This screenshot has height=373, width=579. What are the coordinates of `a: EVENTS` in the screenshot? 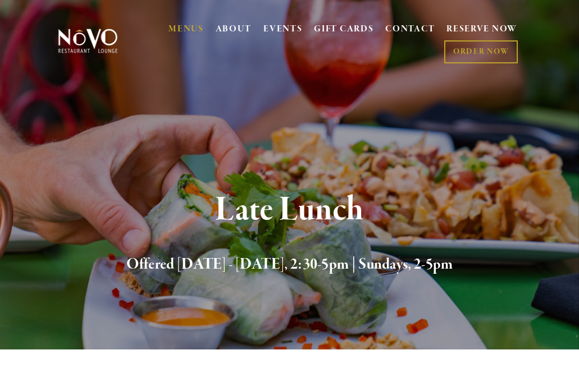 It's located at (282, 29).